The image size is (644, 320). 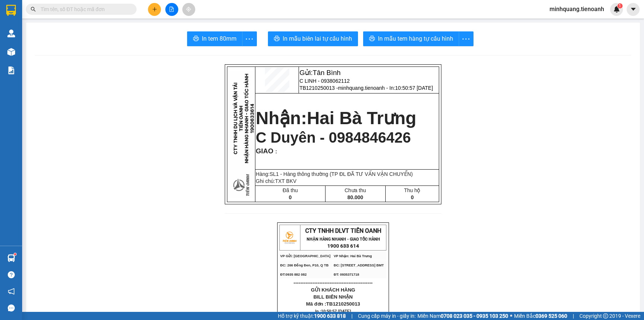 I want to click on span: 80.000, so click(x=355, y=197).